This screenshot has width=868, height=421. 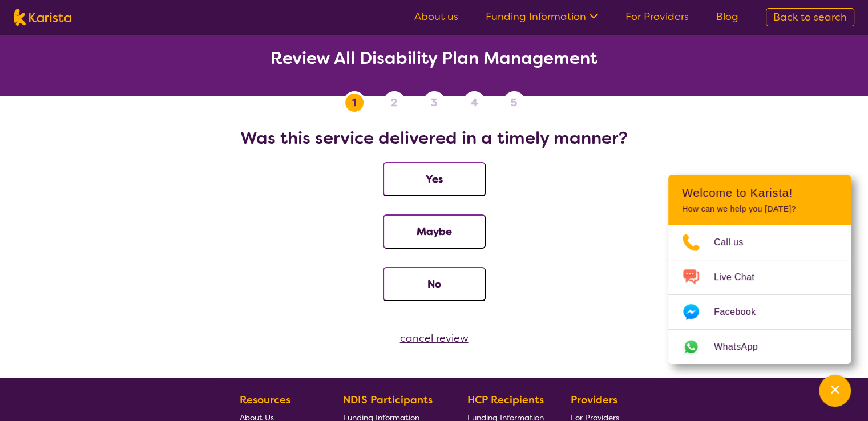 What do you see at coordinates (474, 103) in the screenshot?
I see `span: 4` at bounding box center [474, 103].